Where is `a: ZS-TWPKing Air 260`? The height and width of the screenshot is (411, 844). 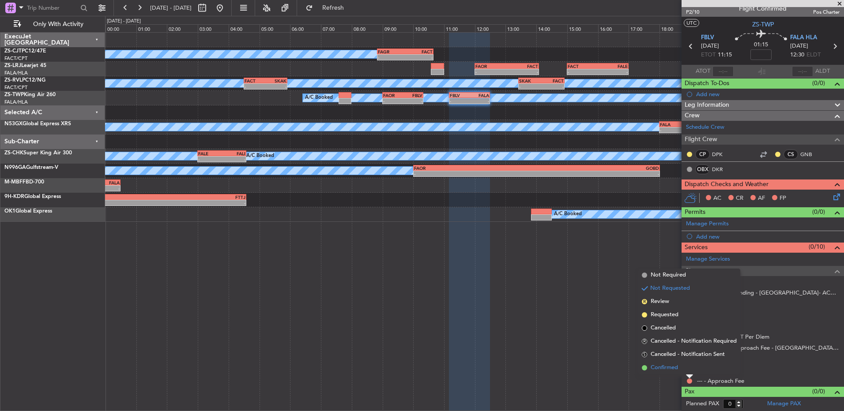
a: ZS-TWPKing Air 260 is located at coordinates (30, 95).